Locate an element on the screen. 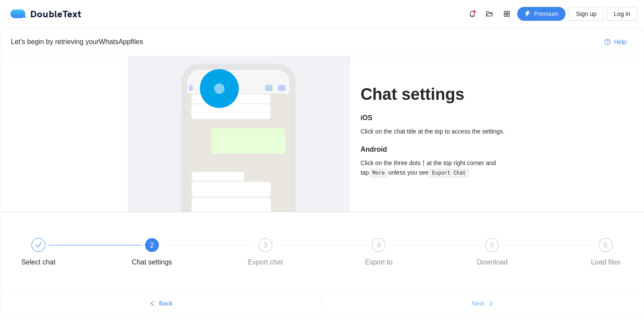 Image resolution: width=644 pixels, height=328 pixels. span: folder-open is located at coordinates (490, 14).